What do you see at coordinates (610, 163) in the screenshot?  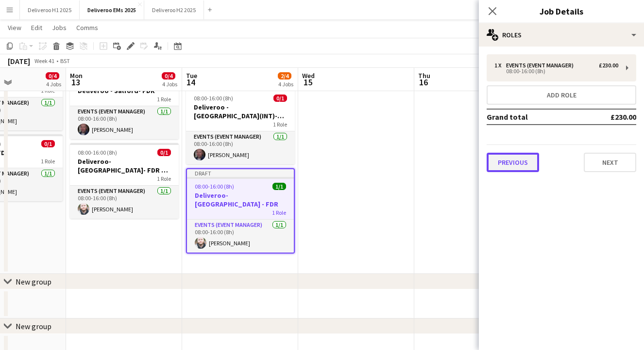 I see `button: Next` at bounding box center [610, 163].